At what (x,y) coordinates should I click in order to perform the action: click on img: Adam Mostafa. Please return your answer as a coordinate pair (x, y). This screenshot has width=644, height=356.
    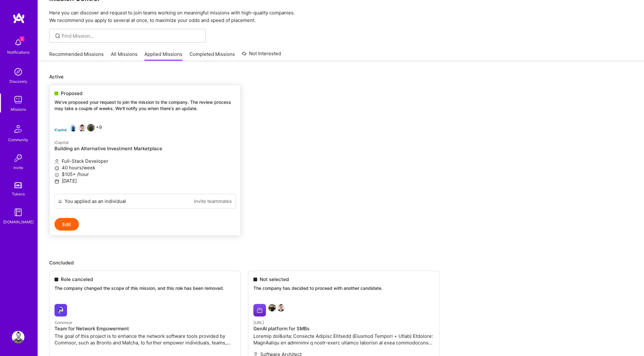
    Looking at the image, I should click on (91, 127).